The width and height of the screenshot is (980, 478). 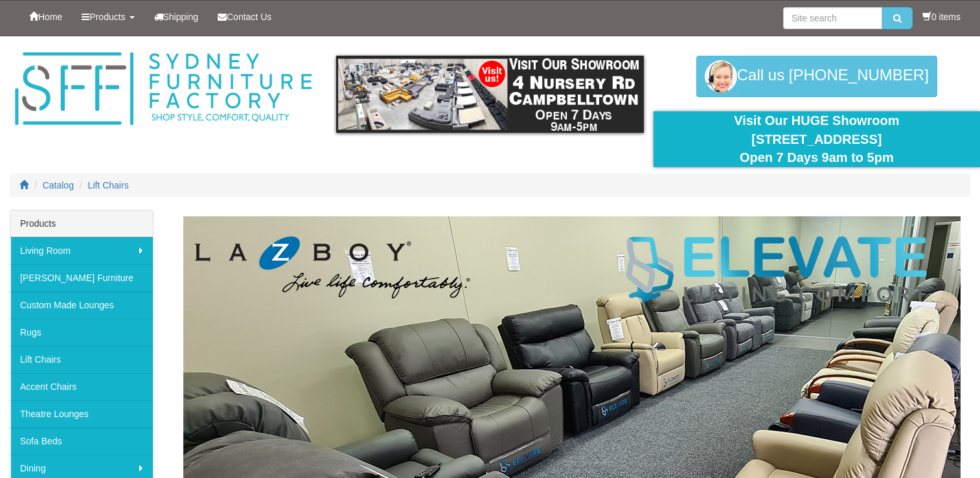 What do you see at coordinates (249, 17) in the screenshot?
I see `span: Contact Us` at bounding box center [249, 17].